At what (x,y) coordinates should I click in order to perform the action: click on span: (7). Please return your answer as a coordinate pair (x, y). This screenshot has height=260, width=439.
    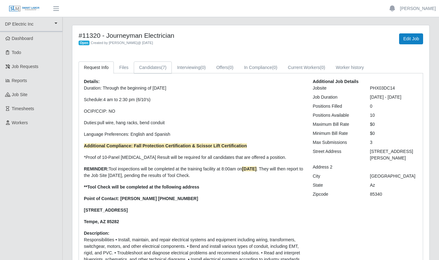
    Looking at the image, I should click on (164, 67).